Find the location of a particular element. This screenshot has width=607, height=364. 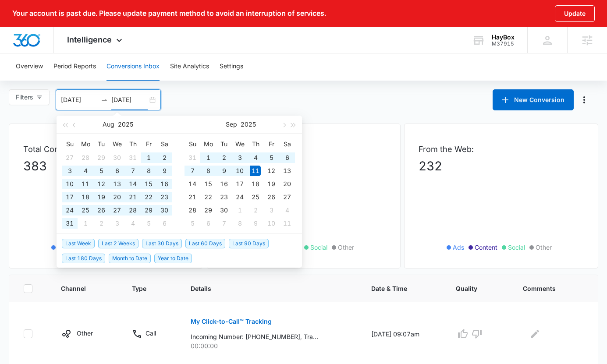

td: 2025-09-30 is located at coordinates (224, 210).